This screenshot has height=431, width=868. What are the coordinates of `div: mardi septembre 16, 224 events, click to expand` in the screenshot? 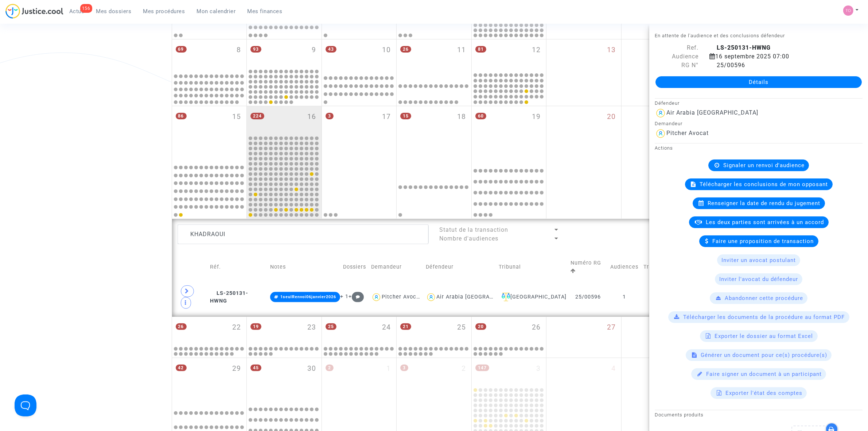 It's located at (284, 120).